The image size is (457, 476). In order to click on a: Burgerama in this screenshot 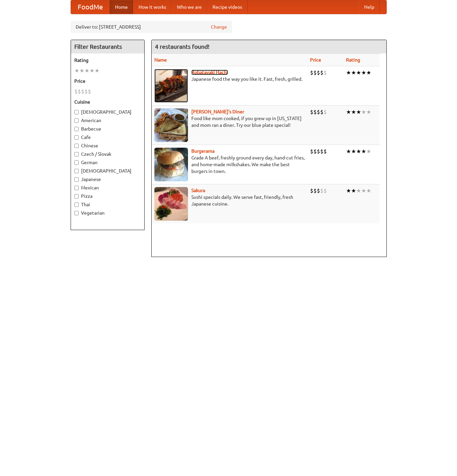, I will do `click(203, 151)`.